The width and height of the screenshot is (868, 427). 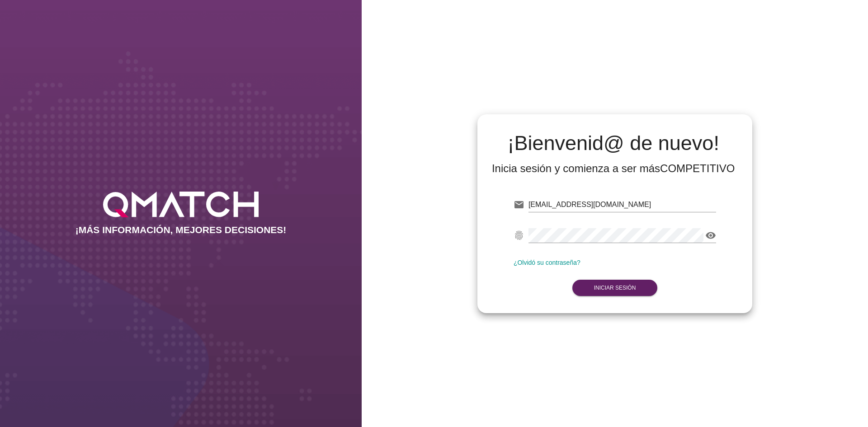 I want to click on i: fingerprint, so click(x=519, y=235).